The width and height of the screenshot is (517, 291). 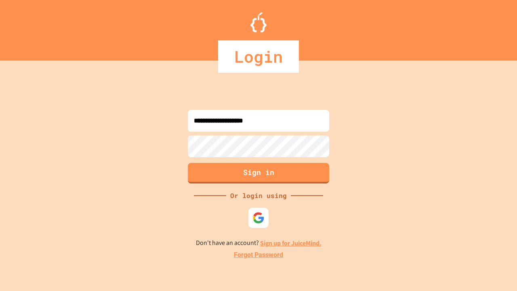 What do you see at coordinates (259, 57) in the screenshot?
I see `div: Login` at bounding box center [259, 57].